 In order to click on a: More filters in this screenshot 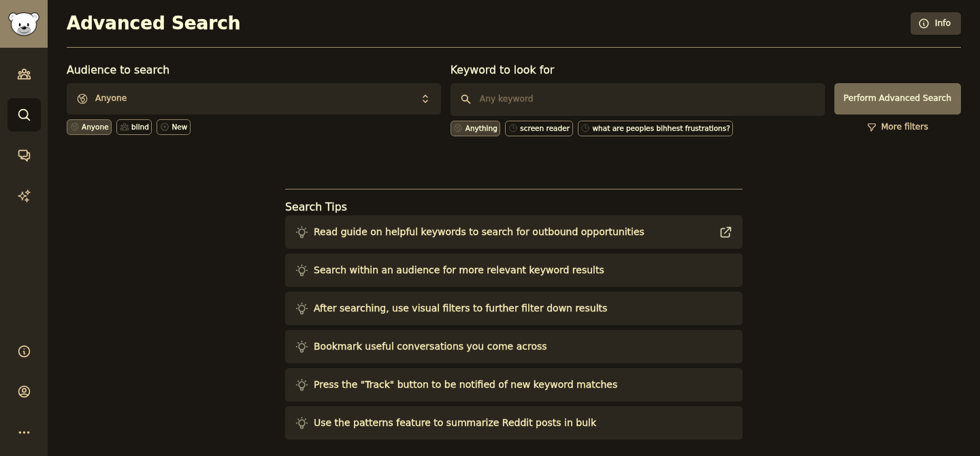, I will do `click(898, 127)`.